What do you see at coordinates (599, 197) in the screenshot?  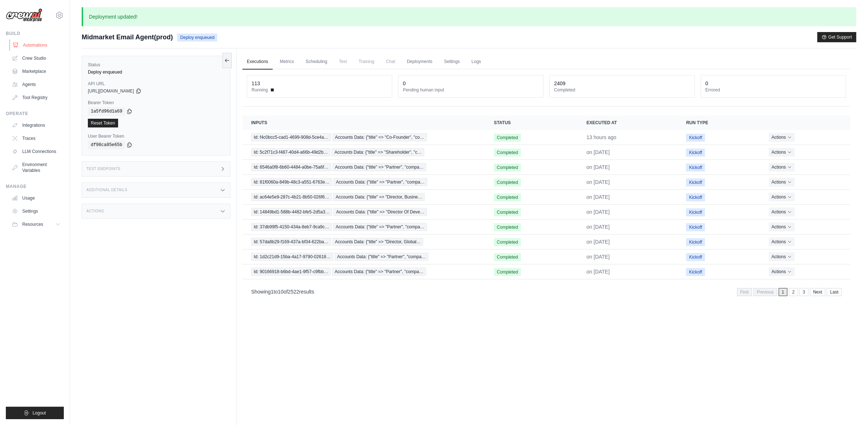 I see `time: August 15, 2025 at 12:42 PDT` at bounding box center [599, 197].